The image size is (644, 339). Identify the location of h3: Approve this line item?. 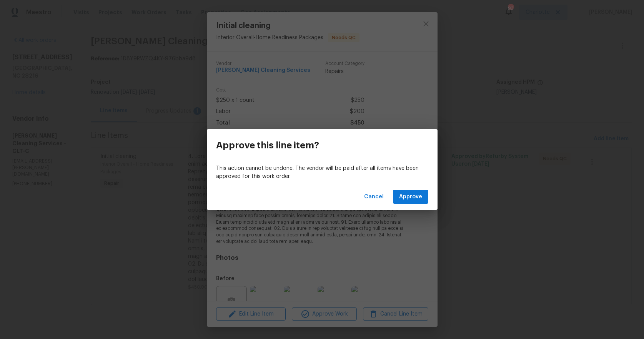
(267, 145).